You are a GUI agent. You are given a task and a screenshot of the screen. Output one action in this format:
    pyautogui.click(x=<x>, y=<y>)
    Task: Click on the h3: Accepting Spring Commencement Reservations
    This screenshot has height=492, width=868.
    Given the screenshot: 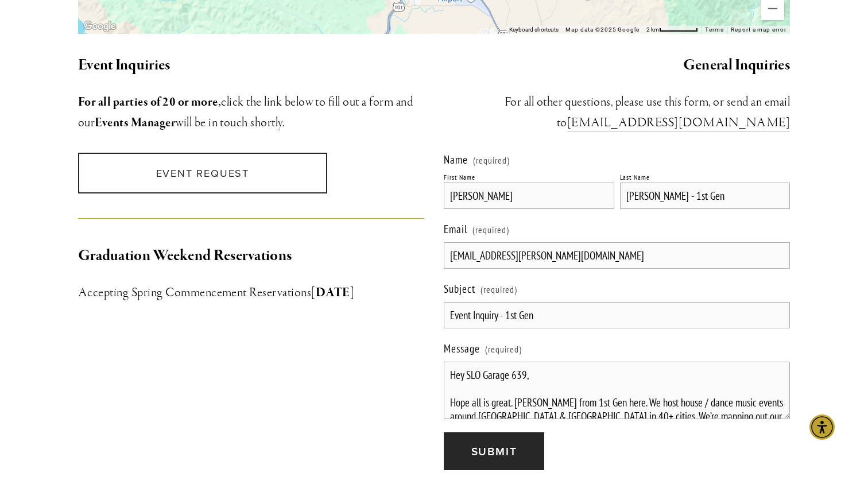 What is the action you would take?
    pyautogui.click(x=251, y=292)
    